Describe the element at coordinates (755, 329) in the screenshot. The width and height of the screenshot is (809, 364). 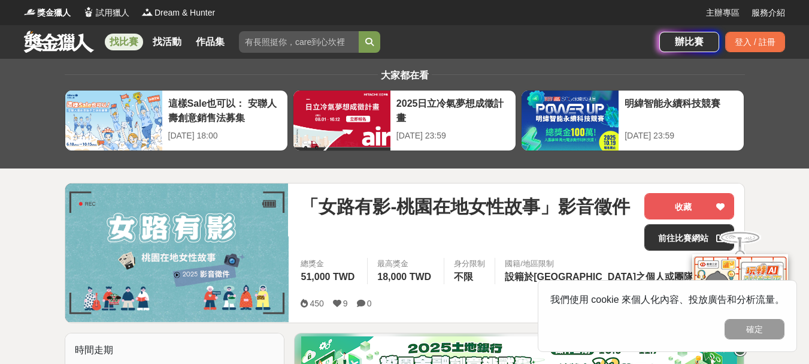
I see `button: 確定` at that location.